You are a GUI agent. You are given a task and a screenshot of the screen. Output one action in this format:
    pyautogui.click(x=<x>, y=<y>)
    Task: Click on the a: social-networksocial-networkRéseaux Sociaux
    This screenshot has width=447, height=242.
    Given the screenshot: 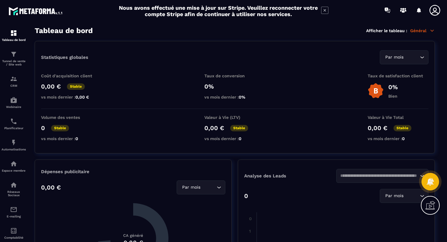 What is the action you would take?
    pyautogui.click(x=14, y=189)
    